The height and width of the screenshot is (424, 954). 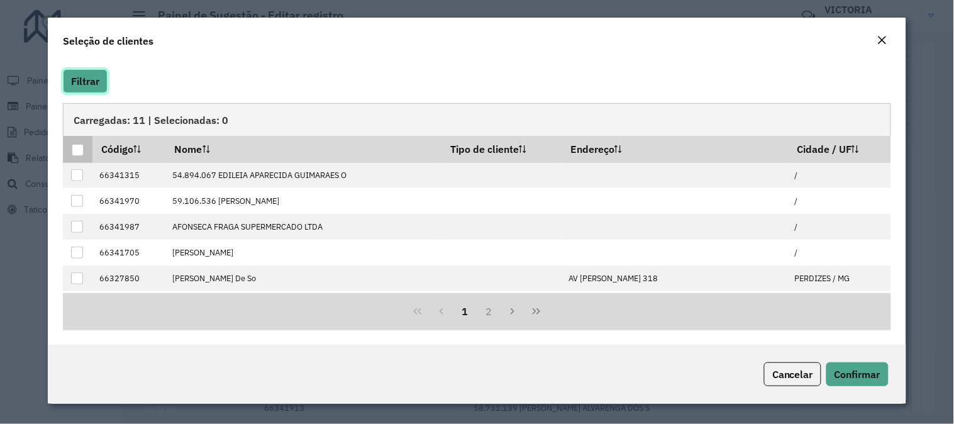 I want to click on td: COMERCIAL PERDIGUEIR, so click(x=304, y=304).